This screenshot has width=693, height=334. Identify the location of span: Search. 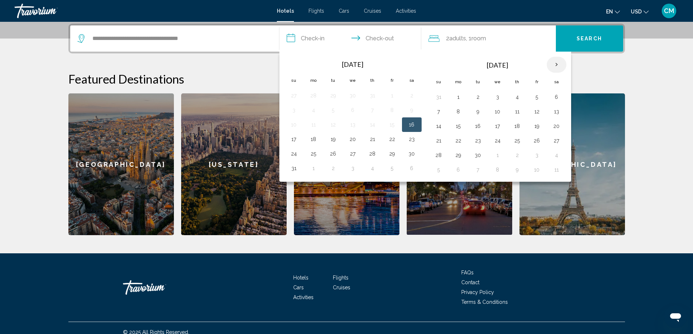
(589, 39).